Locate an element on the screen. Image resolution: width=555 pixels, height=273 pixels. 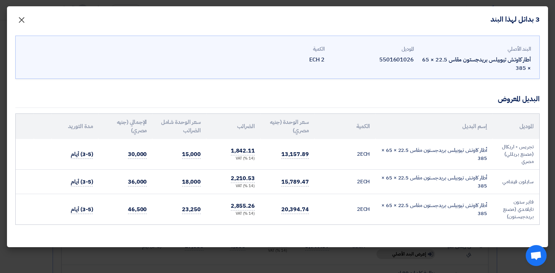
th: الإجمالي (جنيه مصري) is located at coordinates (125, 126).